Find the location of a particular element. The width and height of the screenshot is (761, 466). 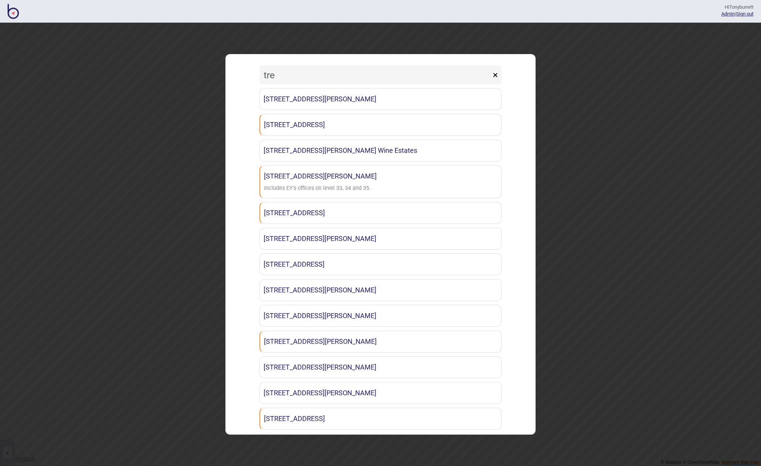

div: Includes EY's offices on level 33, 34 and 35. is located at coordinates (317, 188).